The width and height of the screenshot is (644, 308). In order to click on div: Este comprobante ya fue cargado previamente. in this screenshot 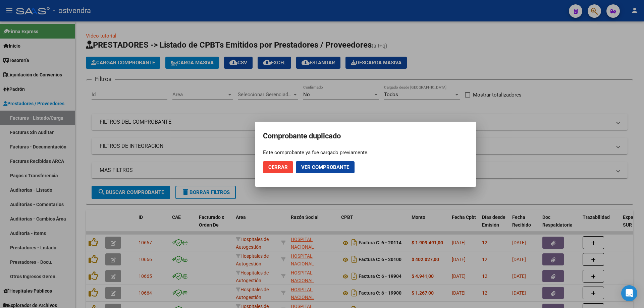, I will do `click(365, 153)`.